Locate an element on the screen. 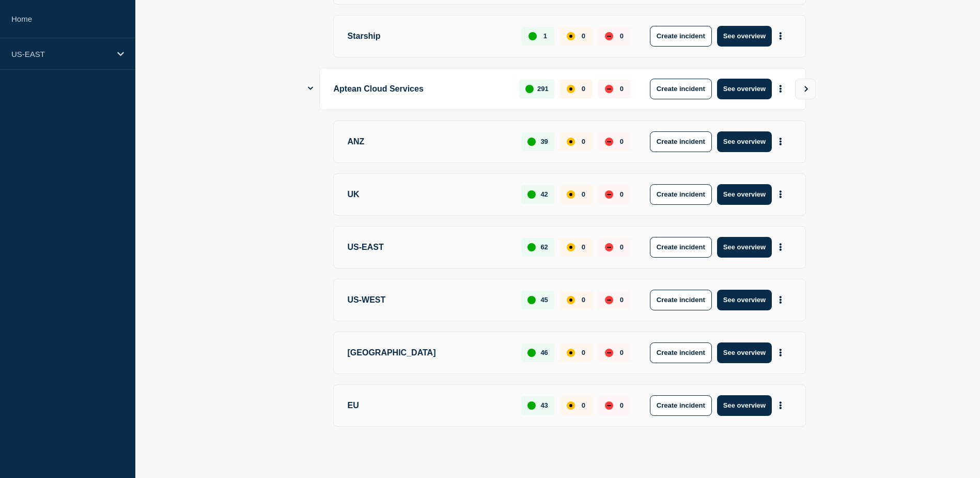 Image resolution: width=980 pixels, height=478 pixels. p: Starship is located at coordinates (429, 36).